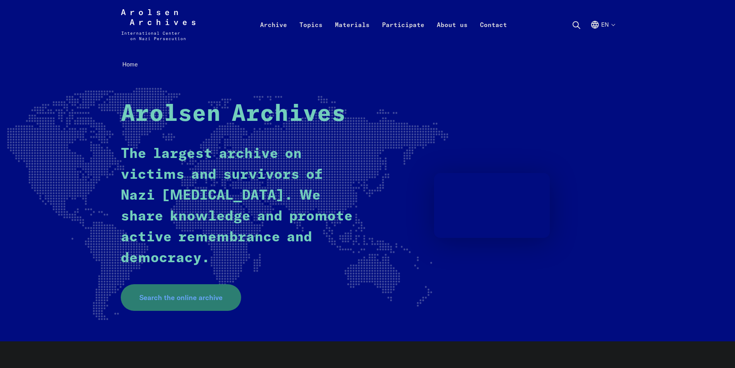 The image size is (735, 368). I want to click on a: Materials, so click(352, 34).